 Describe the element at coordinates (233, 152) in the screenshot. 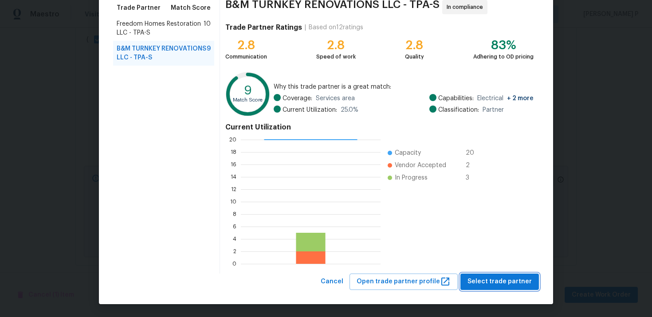

I see `text: 18` at that location.